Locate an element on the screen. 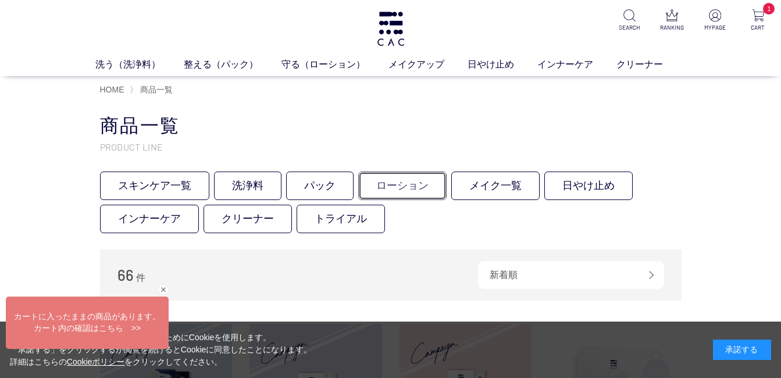  span: 1 is located at coordinates (769, 9).